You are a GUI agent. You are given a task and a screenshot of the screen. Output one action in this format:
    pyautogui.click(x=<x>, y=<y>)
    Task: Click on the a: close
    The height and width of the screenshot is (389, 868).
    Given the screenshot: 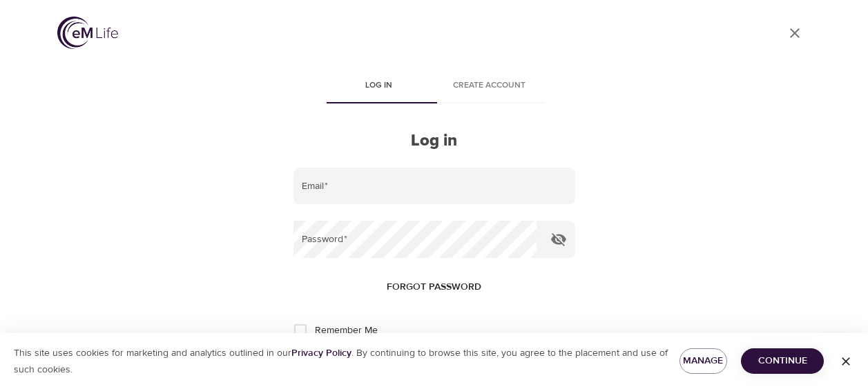 What is the action you would take?
    pyautogui.click(x=795, y=33)
    